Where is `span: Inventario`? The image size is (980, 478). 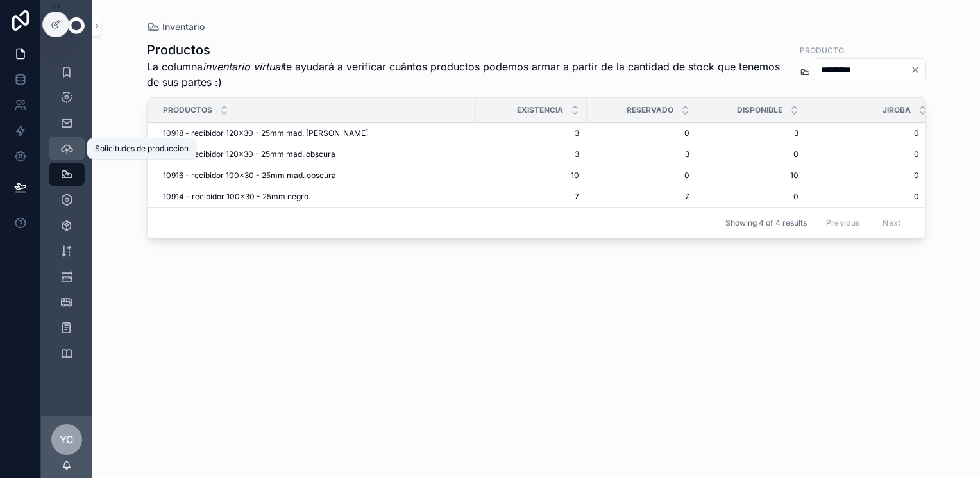
span: Inventario is located at coordinates (184, 27).